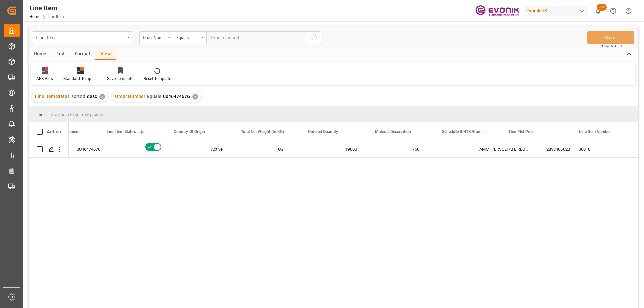  Describe the element at coordinates (54, 131) in the screenshot. I see `div: Action` at that location.